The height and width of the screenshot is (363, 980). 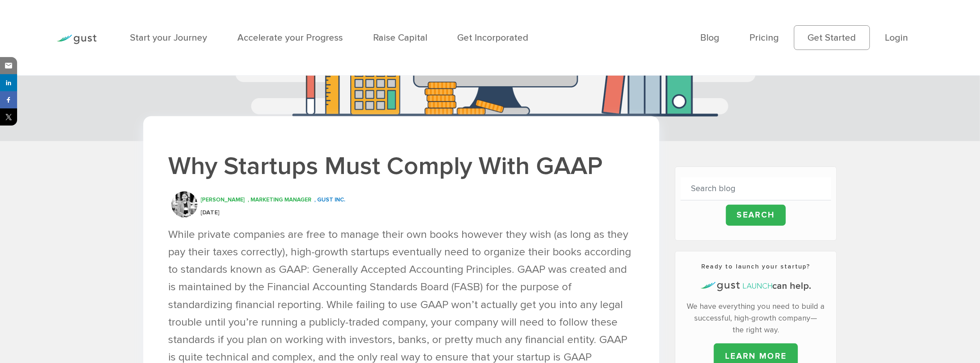 I want to click on span: , MARKETING MANAGER, so click(x=279, y=199).